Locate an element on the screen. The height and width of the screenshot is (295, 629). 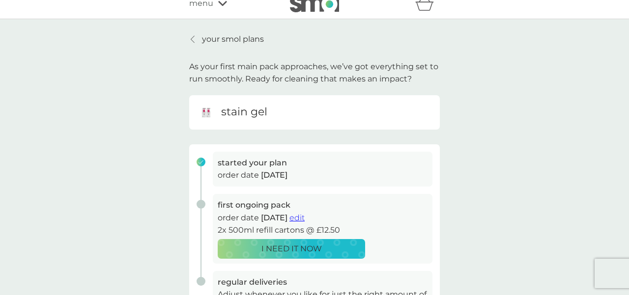
button: edit is located at coordinates (297, 218).